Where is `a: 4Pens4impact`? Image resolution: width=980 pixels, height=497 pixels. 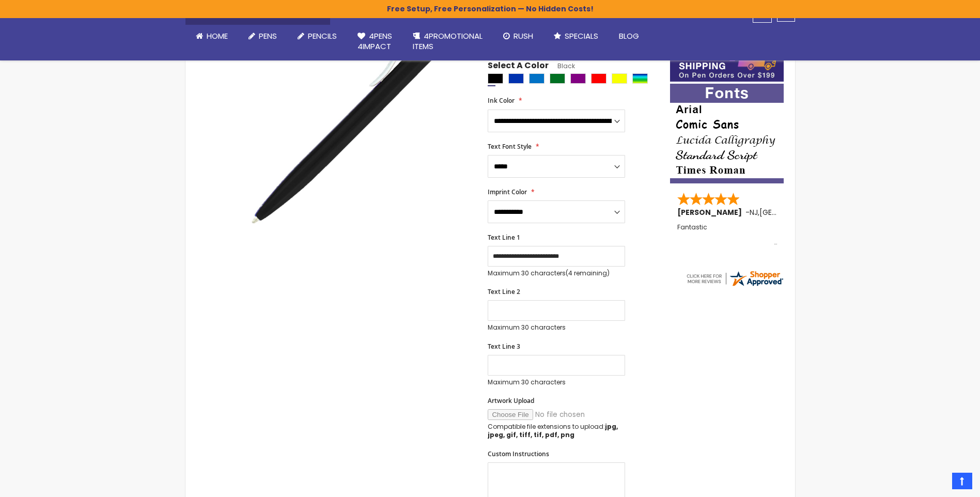 a: 4Pens4impact is located at coordinates (375, 41).